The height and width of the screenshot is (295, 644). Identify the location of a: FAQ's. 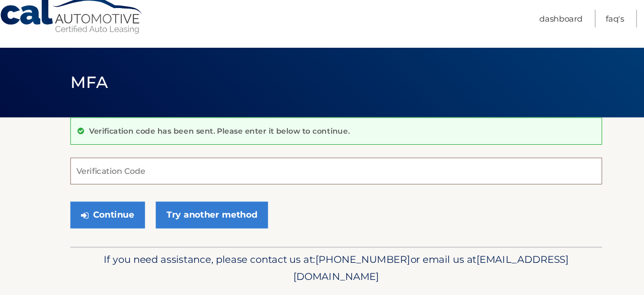
(583, 30).